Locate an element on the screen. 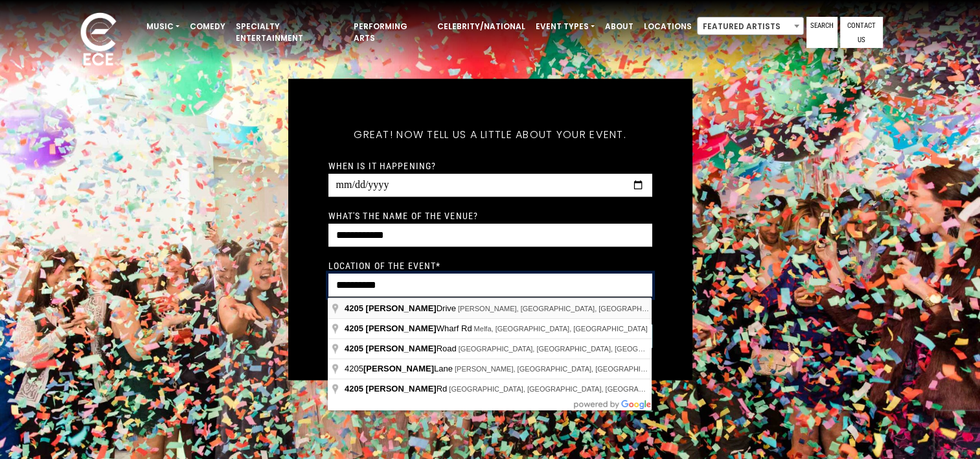 This screenshot has width=980, height=459. span: 4205 Lane is located at coordinates (400, 368).